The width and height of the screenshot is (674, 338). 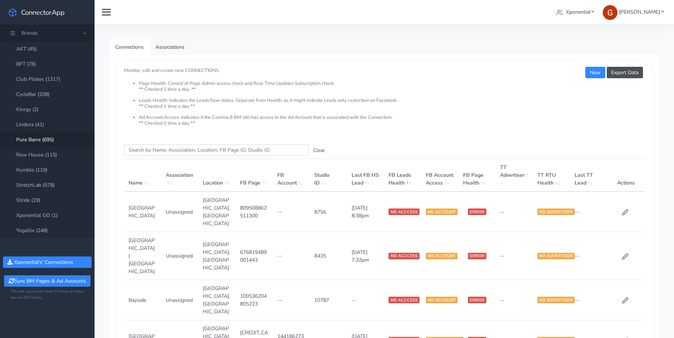 I want to click on button: New, so click(x=595, y=72).